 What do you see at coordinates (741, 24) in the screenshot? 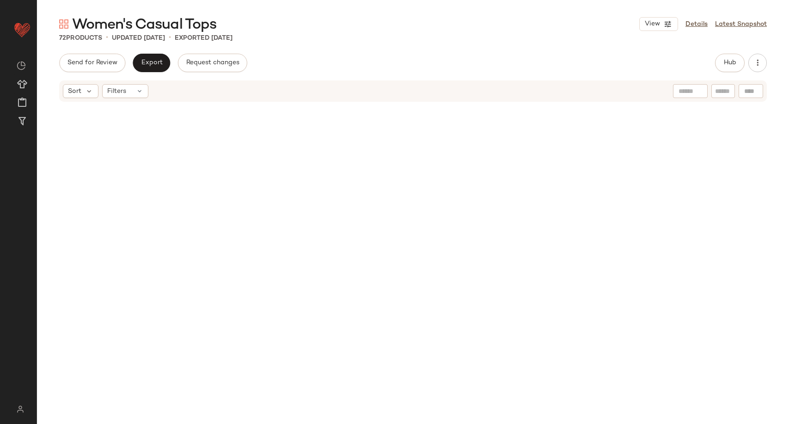
I see `a: Latest Snapshot` at bounding box center [741, 24].